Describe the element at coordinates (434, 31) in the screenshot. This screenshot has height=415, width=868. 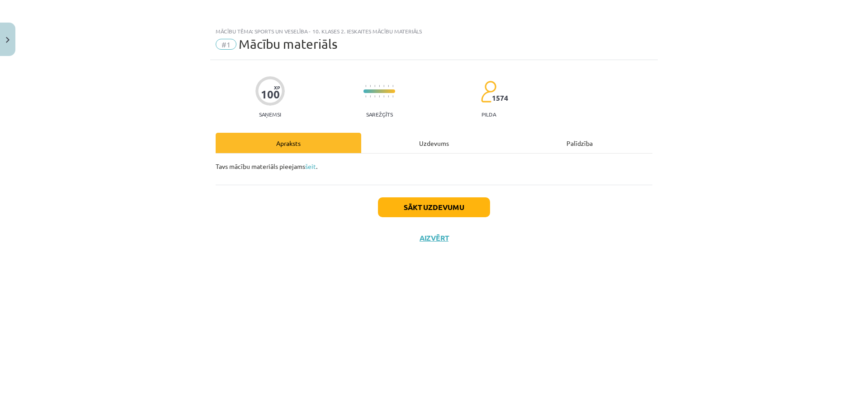
I see `div: Mācību tēma: Sports un veselība - 10. klases 2. ieskaites mācību materiāls` at that location.